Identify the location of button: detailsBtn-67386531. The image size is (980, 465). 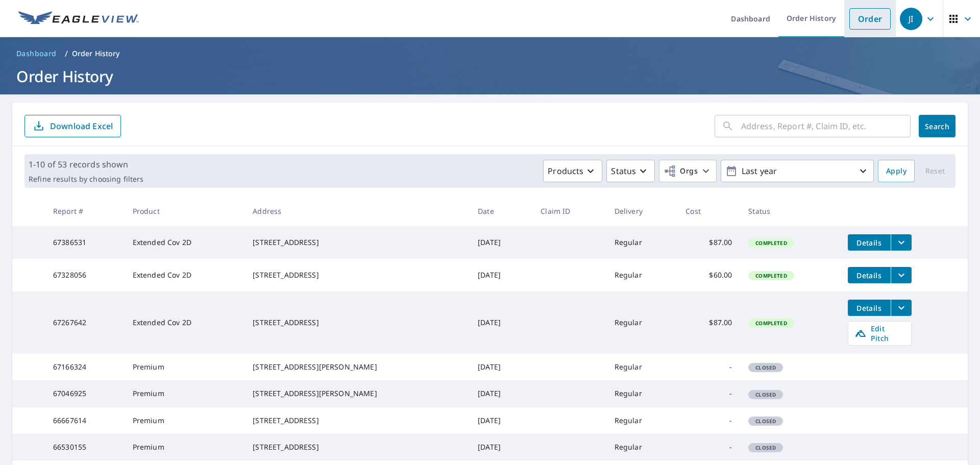
(869, 243).